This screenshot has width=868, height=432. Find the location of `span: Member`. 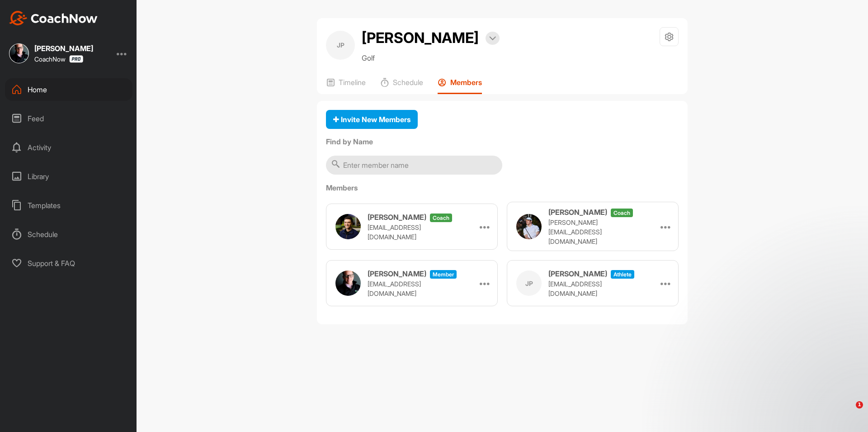

span: Member is located at coordinates (443, 274).